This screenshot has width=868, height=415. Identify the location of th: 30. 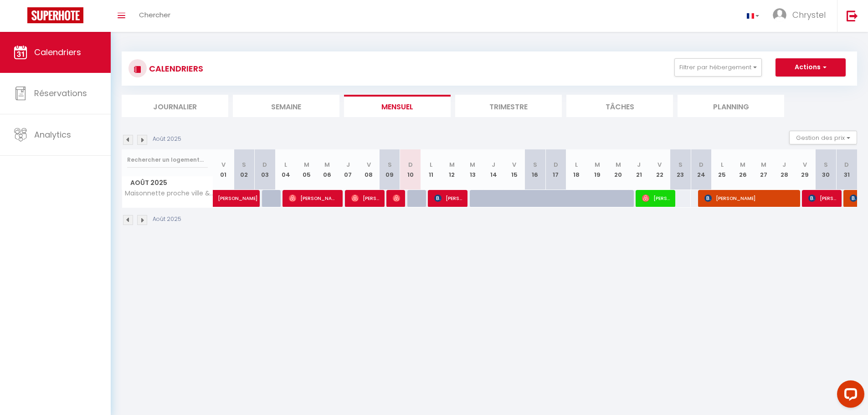
(826, 170).